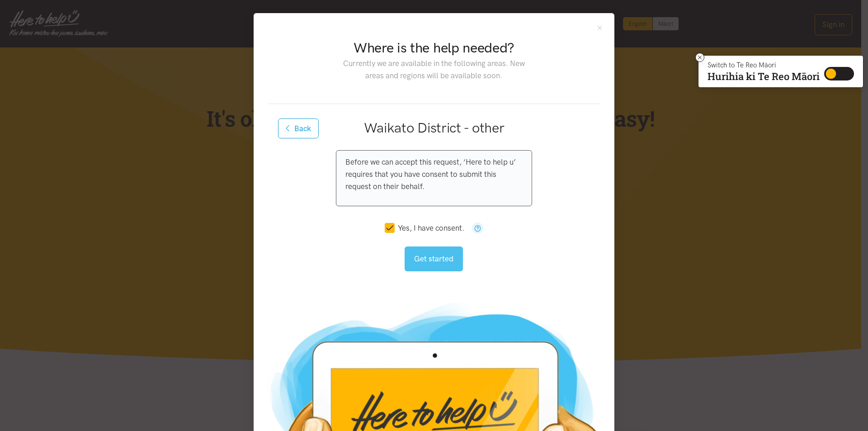 The width and height of the screenshot is (868, 431). I want to click on button: Get started, so click(434, 259).